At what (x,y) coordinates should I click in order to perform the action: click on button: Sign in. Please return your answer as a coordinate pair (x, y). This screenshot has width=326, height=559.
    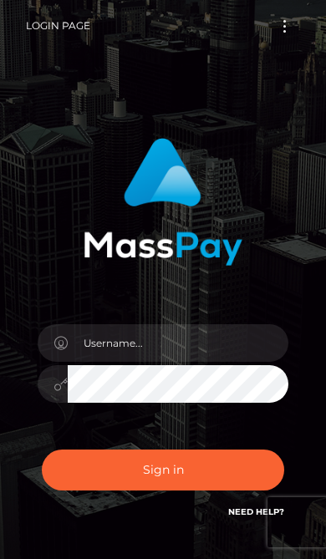
    Looking at the image, I should click on (163, 470).